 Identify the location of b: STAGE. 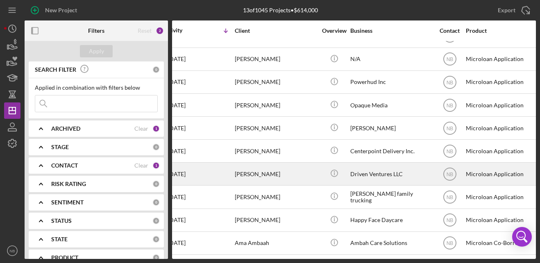
(60, 147).